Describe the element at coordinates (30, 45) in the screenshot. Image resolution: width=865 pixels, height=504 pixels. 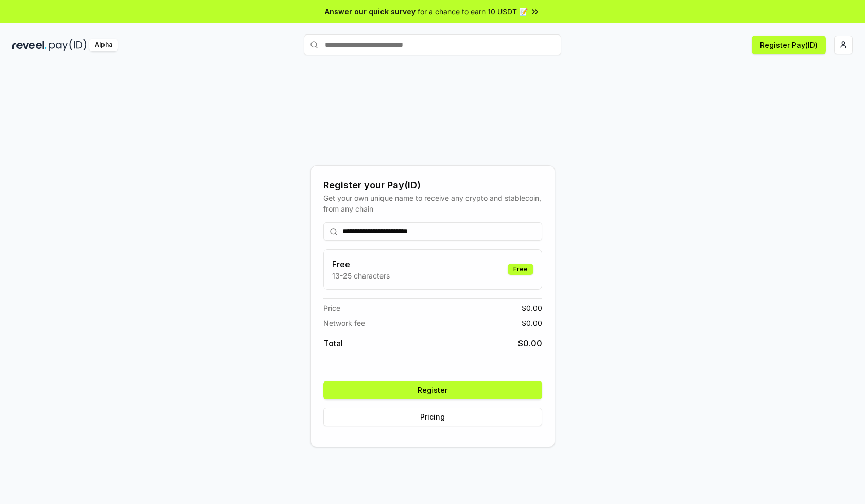
I see `img: reveel_dark` at that location.